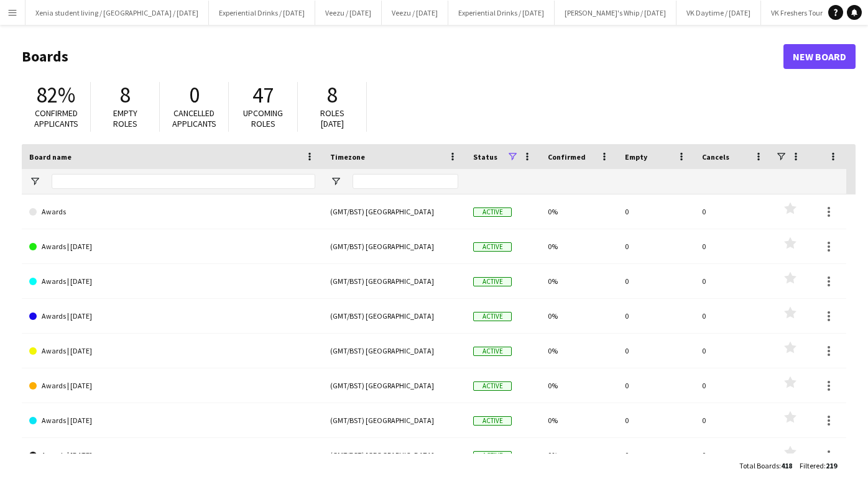 Image resolution: width=868 pixels, height=497 pixels. What do you see at coordinates (405, 182) in the screenshot?
I see `input: Timezone Filter Input` at bounding box center [405, 182].